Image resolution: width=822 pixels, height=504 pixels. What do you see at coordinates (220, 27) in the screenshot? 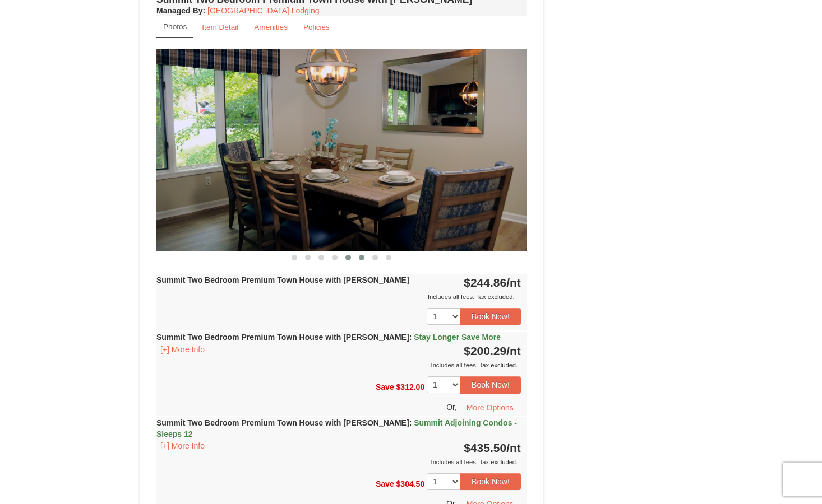
I see `a: Item Detail` at bounding box center [220, 27].